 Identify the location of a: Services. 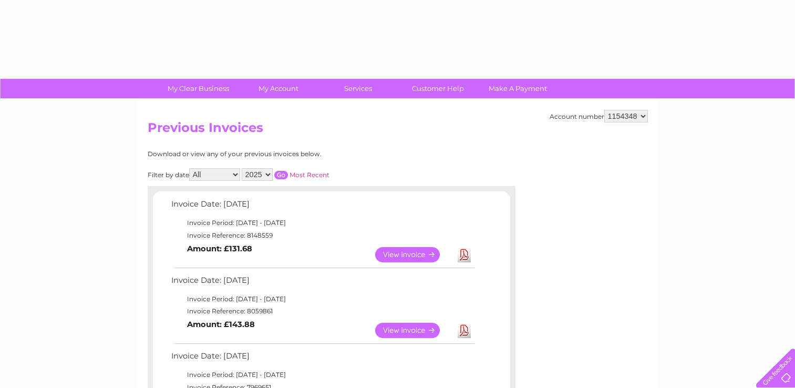
(358, 88).